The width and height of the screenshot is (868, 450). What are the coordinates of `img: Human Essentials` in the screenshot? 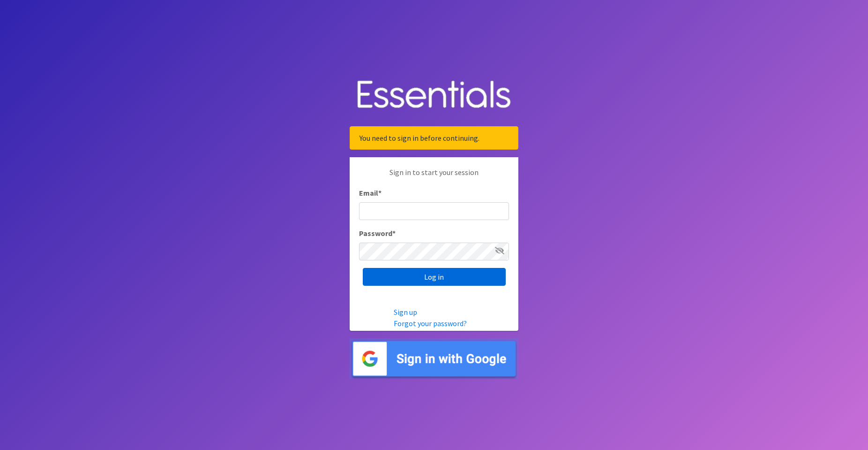 It's located at (434, 95).